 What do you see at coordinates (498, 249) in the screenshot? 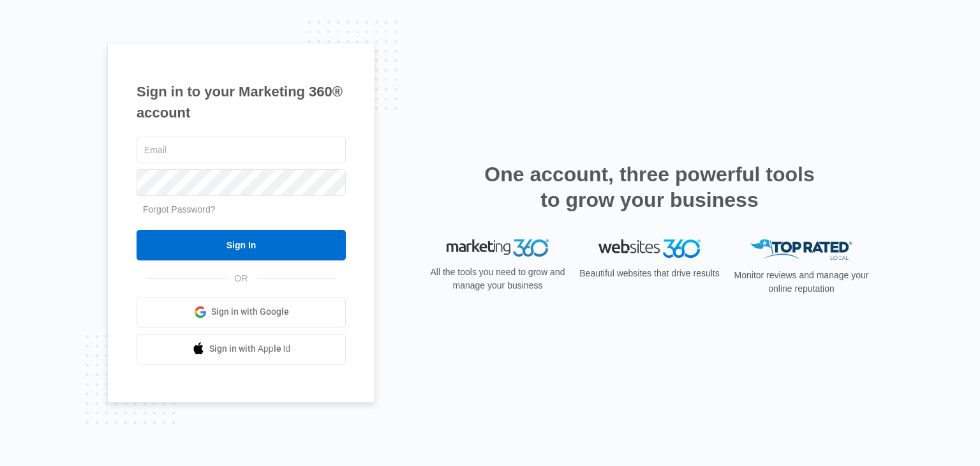
I see `img: Marketing 360` at bounding box center [498, 249].